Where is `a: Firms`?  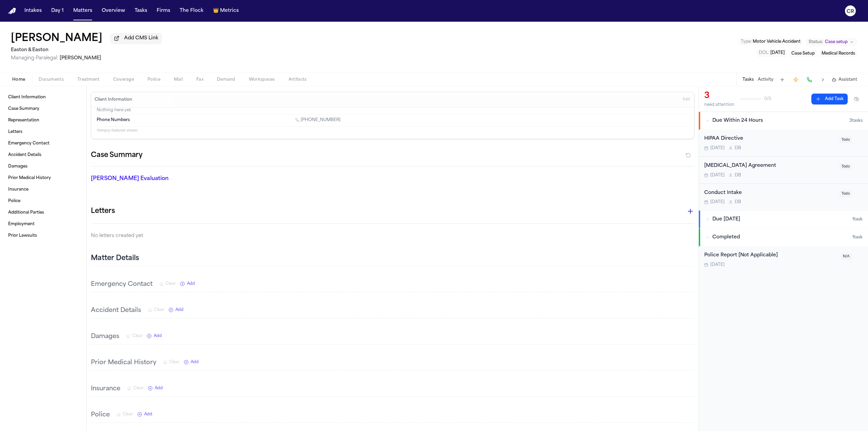 a: Firms is located at coordinates (163, 11).